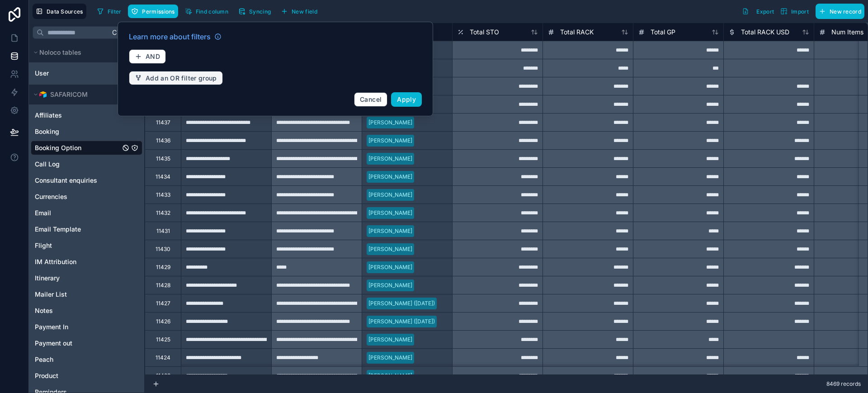  Describe the element at coordinates (109, 11) in the screenshot. I see `button: Filter` at that location.